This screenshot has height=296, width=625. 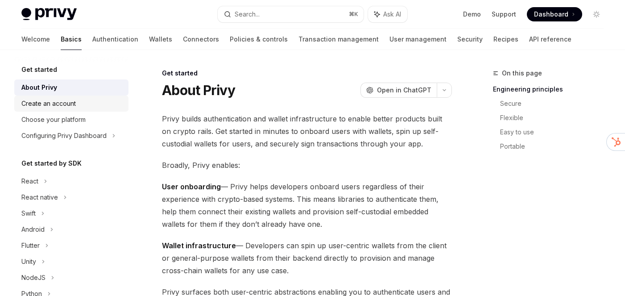 I want to click on div: Configuring Privy Dashboard, so click(x=64, y=136).